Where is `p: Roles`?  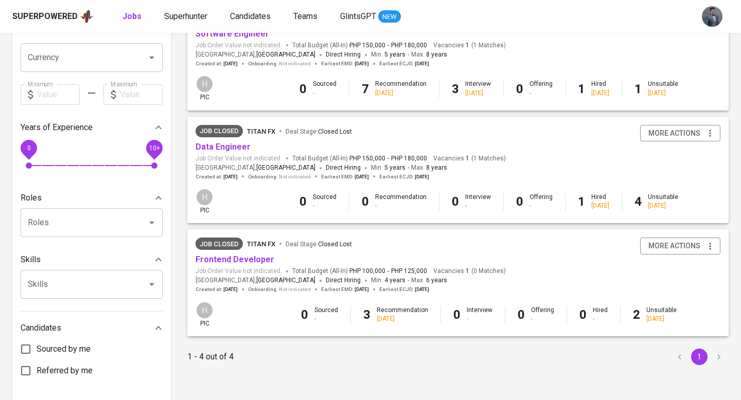
p: Roles is located at coordinates (31, 198).